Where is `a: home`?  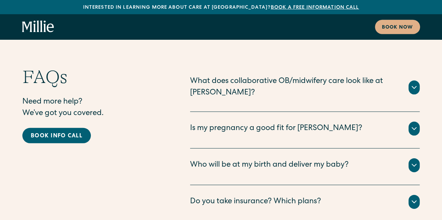 a: home is located at coordinates (38, 27).